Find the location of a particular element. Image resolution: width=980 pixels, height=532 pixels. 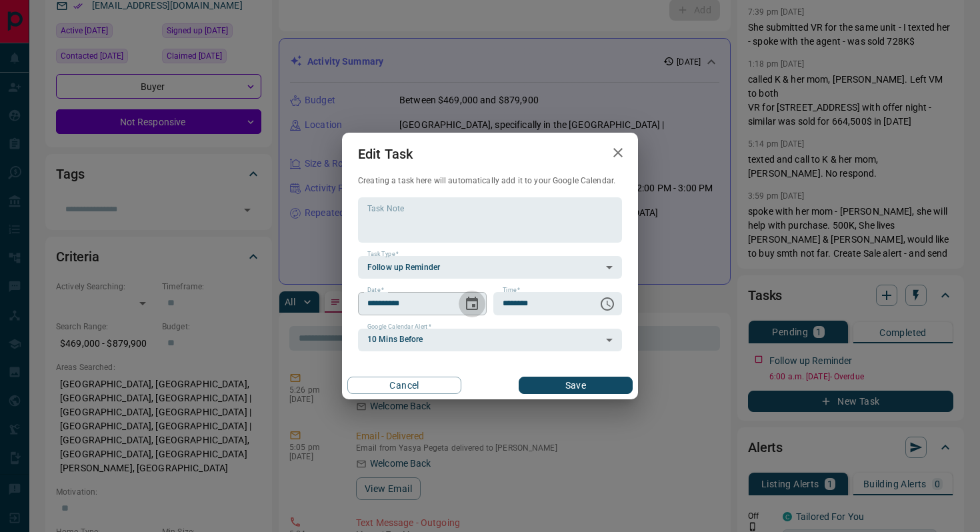

label: Google Calendar Alert is located at coordinates (399, 327).